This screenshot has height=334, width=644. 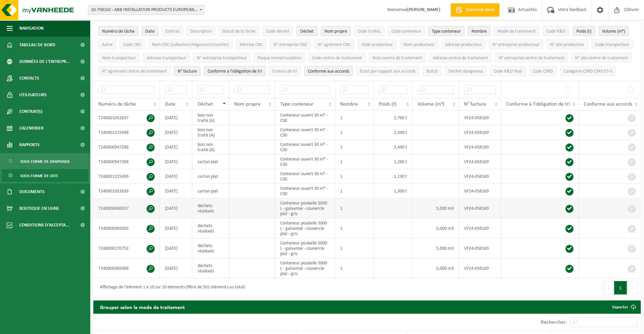 What do you see at coordinates (251, 44) in the screenshot?
I see `button: Adresse CNCAdresse CNC: Activate to sort` at bounding box center [251, 44].